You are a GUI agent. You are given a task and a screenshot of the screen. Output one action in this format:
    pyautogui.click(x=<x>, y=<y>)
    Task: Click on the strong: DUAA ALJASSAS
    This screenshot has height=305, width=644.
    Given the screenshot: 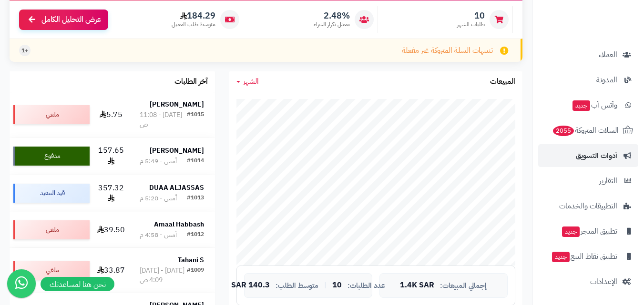 What is the action you would take?
    pyautogui.click(x=176, y=188)
    